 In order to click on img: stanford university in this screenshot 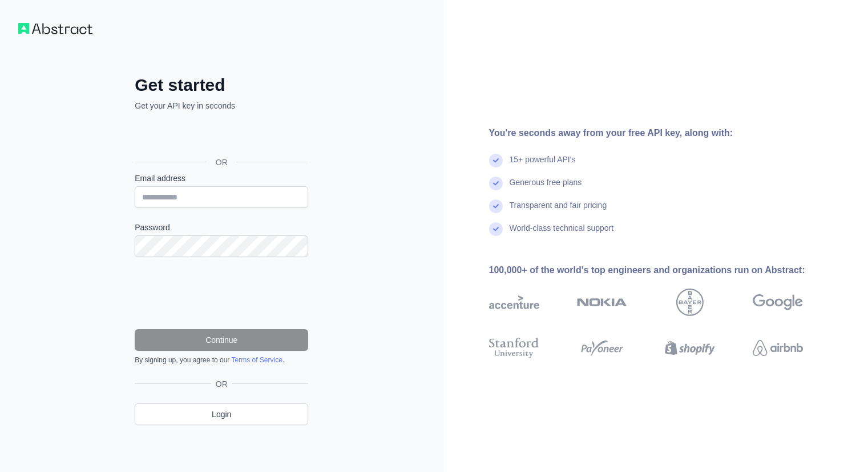, I will do `click(515, 348)`.